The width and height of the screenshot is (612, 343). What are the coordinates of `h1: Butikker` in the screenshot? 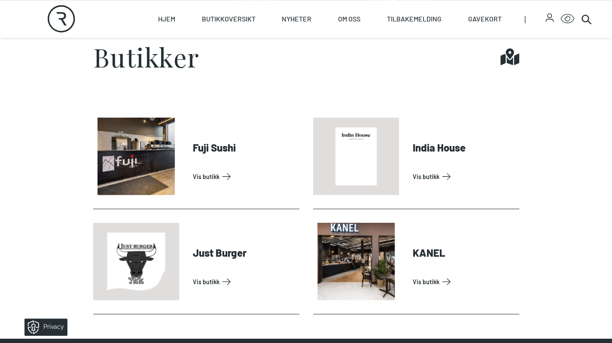 It's located at (146, 57).